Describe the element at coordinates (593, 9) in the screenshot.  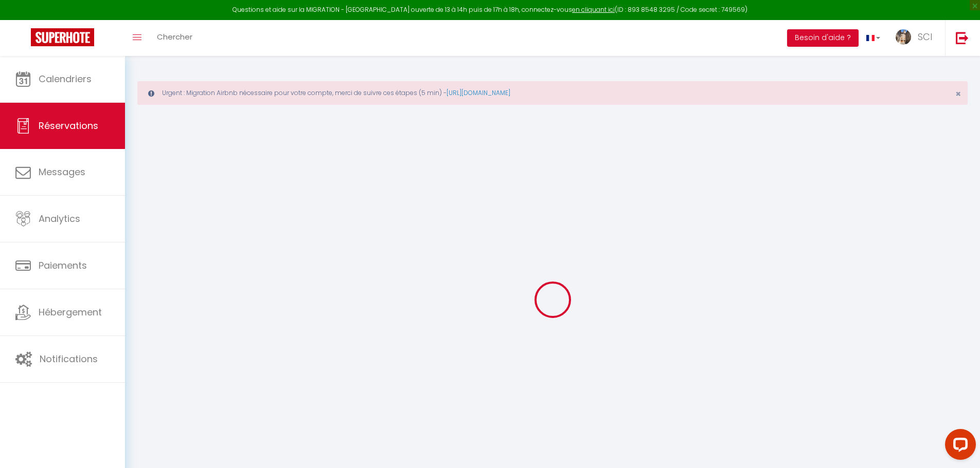
I see `a: en cliquant ici` at that location.